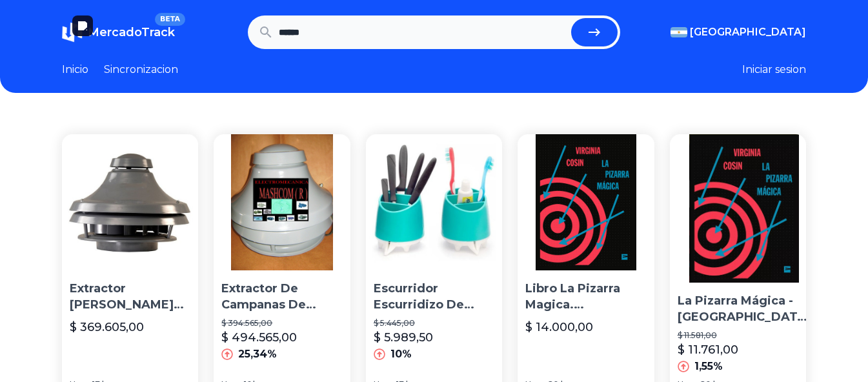  I want to click on button: Iniciar sesion, so click(774, 69).